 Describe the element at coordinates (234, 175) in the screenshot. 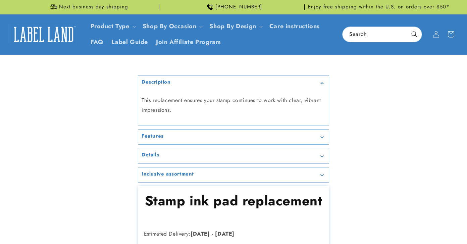

I see `summary: Inclusive assortment` at that location.